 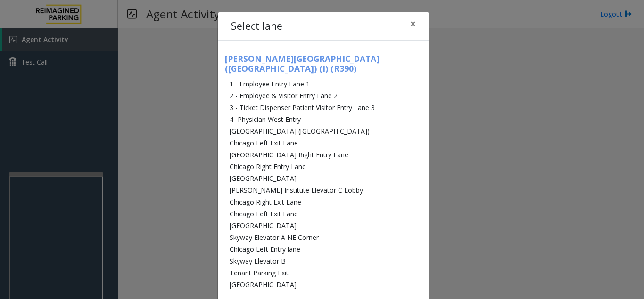 I want to click on li: Tenant Parking Exit, so click(x=323, y=272).